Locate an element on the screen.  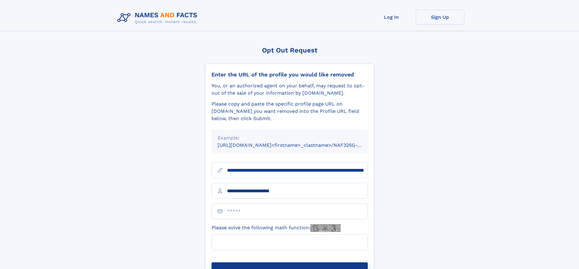
img: Logo Names and Facts is located at coordinates (159, 18).